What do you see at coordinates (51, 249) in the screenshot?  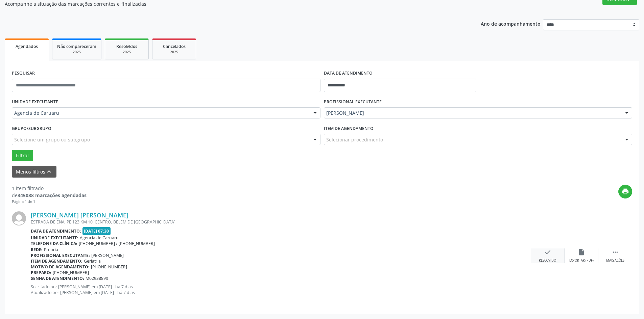 I see `span: Própria` at bounding box center [51, 249].